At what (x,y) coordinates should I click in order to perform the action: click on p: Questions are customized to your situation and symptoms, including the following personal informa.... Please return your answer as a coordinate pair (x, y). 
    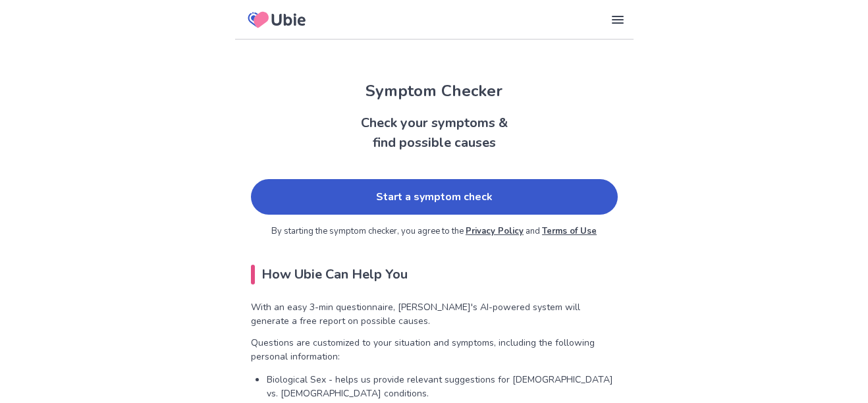
    Looking at the image, I should click on (434, 350).